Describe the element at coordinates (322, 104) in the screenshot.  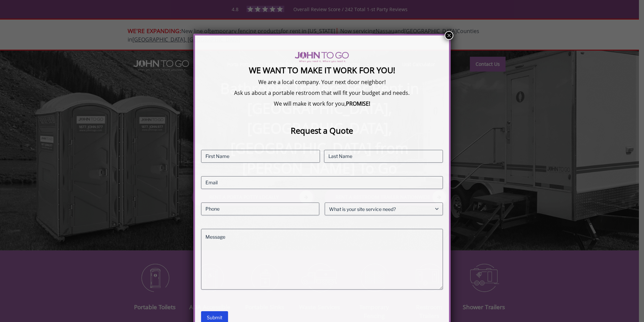
I see `p: We will make it work for you,` at that location.